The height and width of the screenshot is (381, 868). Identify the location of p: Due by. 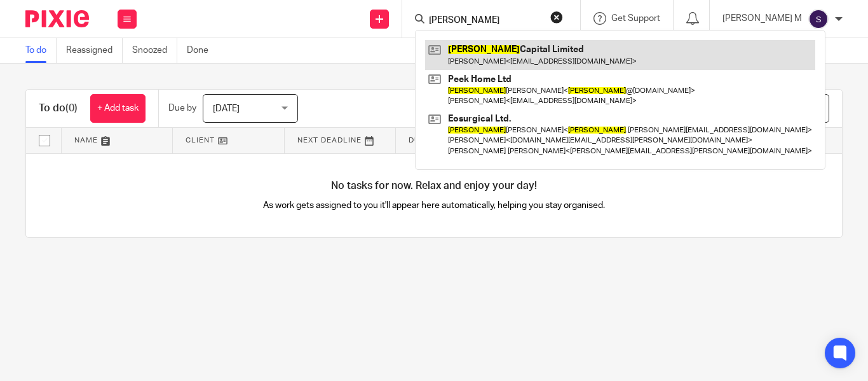
(182, 108).